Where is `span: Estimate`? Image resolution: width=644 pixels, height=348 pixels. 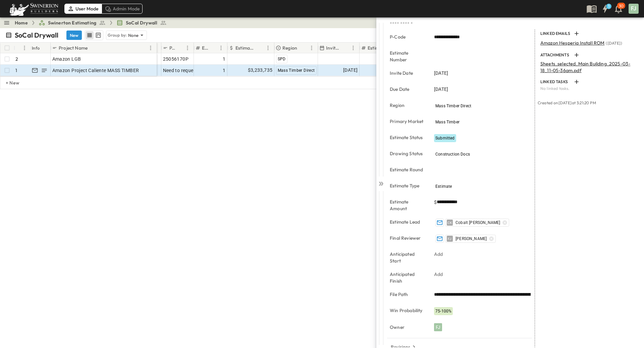
span: Estimate is located at coordinates (443, 186).